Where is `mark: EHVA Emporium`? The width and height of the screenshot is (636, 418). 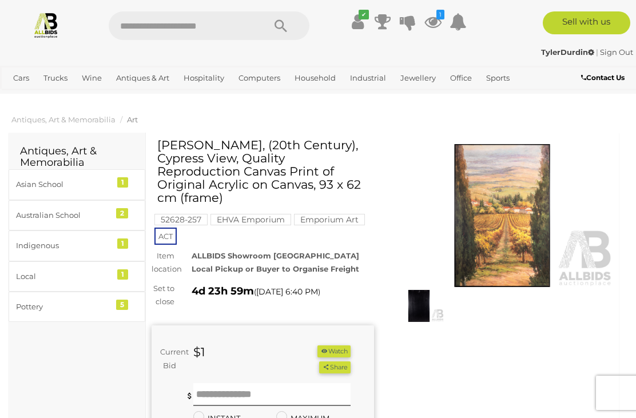 mark: EHVA Emporium is located at coordinates (251, 220).